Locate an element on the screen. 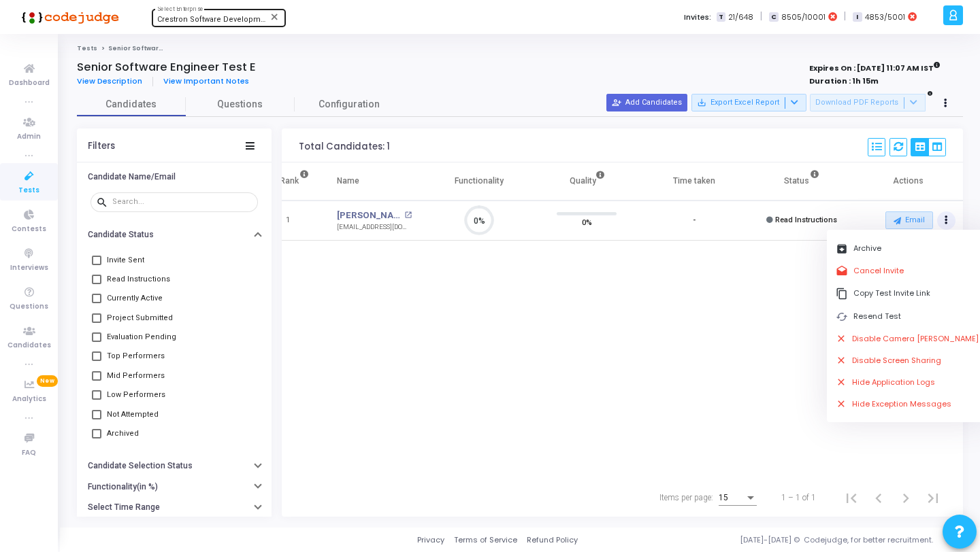 The height and width of the screenshot is (552, 980). button: Last page is located at coordinates (932, 498).